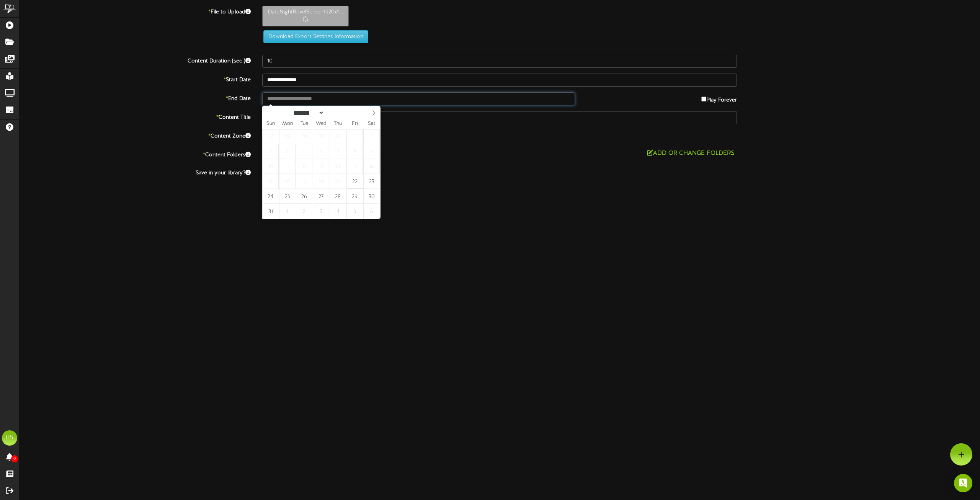 This screenshot has height=500, width=980. Describe the element at coordinates (287, 196) in the screenshot. I see `span: August 25, 2025` at that location.